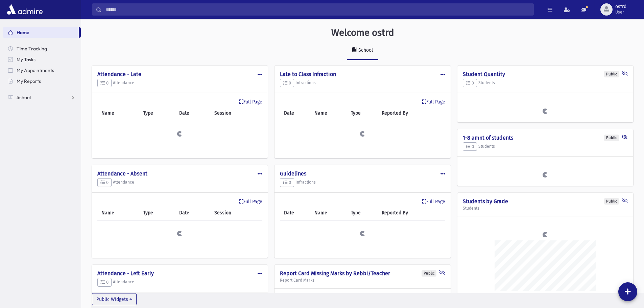 The image size is (644, 308). What do you see at coordinates (32, 49) in the screenshot?
I see `span: Time Tracking` at bounding box center [32, 49].